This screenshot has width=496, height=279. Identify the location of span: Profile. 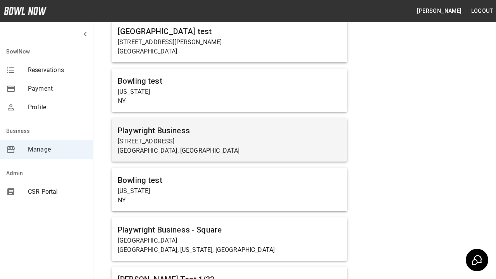
(57, 107).